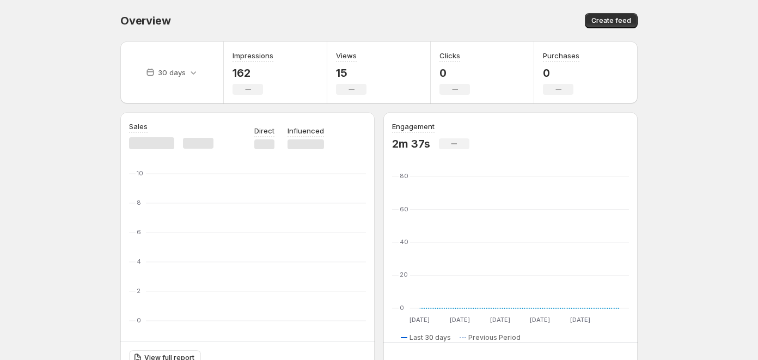 Image resolution: width=758 pixels, height=360 pixels. What do you see at coordinates (561, 56) in the screenshot?
I see `h3: Purchases` at bounding box center [561, 56].